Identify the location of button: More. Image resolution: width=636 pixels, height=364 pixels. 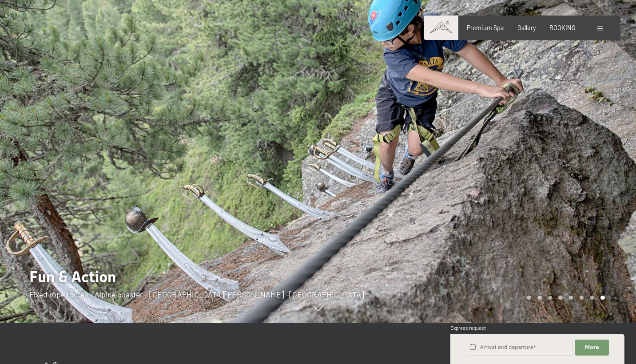
(592, 347).